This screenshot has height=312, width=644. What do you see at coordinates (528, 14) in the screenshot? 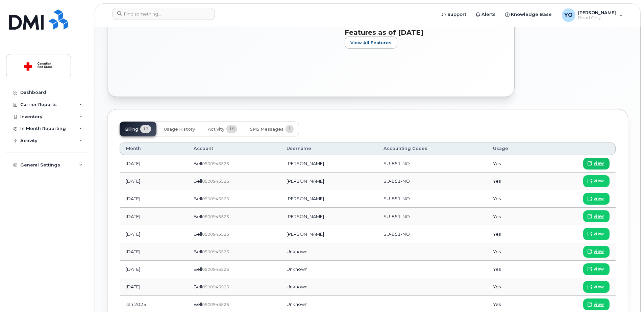
I see `a: Knowledge Base` at bounding box center [528, 14].